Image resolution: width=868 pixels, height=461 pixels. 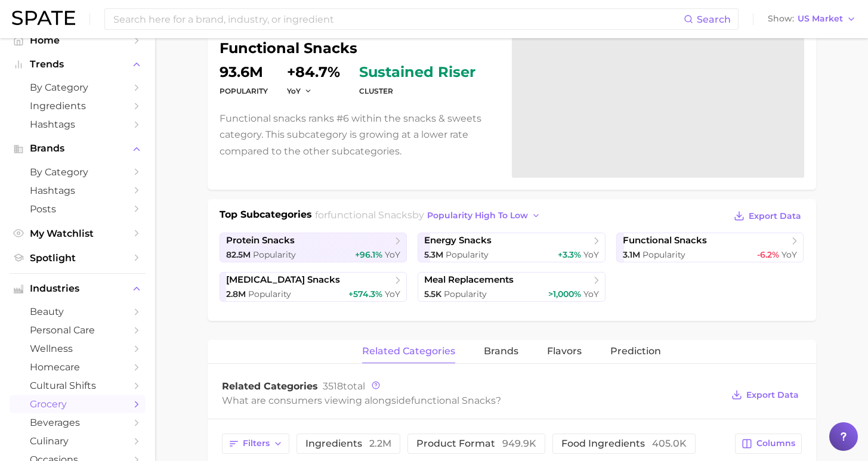 I want to click on span: wellness, so click(x=78, y=348).